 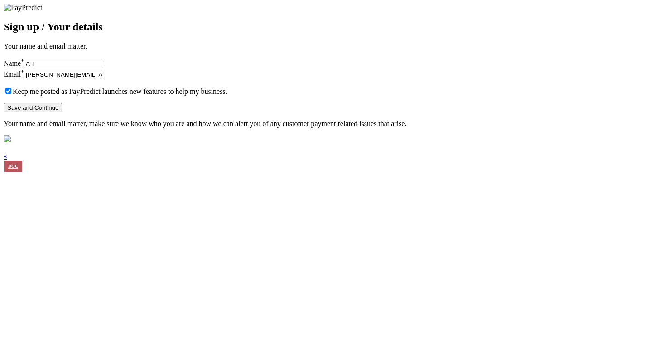 I want to click on img: paypredict-logo.35daba0e.svg, so click(x=7, y=139).